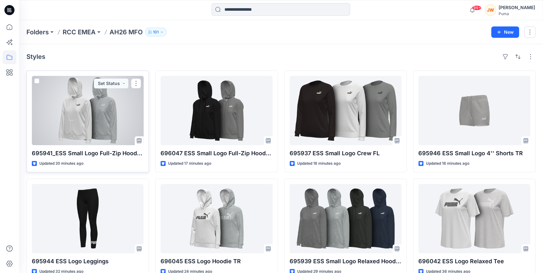 This screenshot has height=273, width=543. Describe the element at coordinates (36, 57) in the screenshot. I see `h4: Styles` at that location.